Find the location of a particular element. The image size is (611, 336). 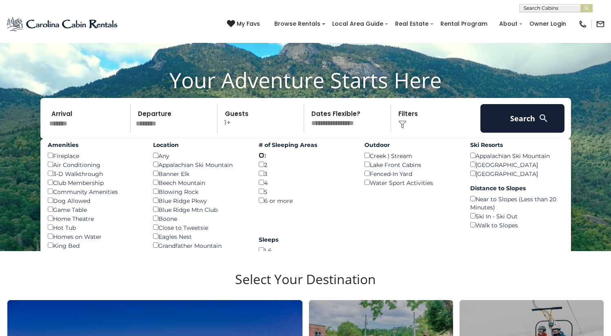

img: phone-regular-black.png is located at coordinates (583, 24).